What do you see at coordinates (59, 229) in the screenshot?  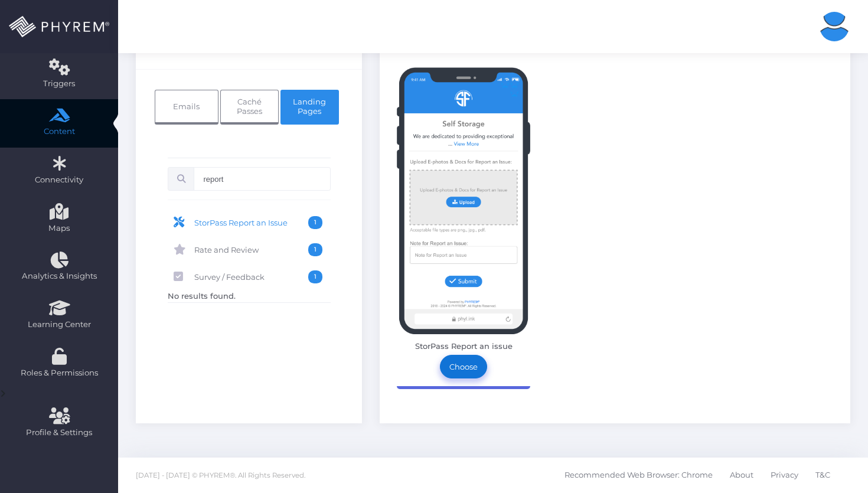 I see `span: Maps` at bounding box center [59, 229].